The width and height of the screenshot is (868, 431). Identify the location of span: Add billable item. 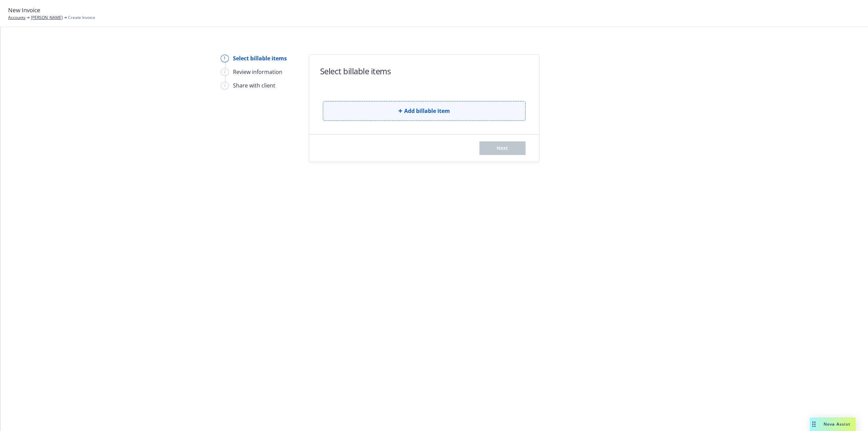
(427, 111).